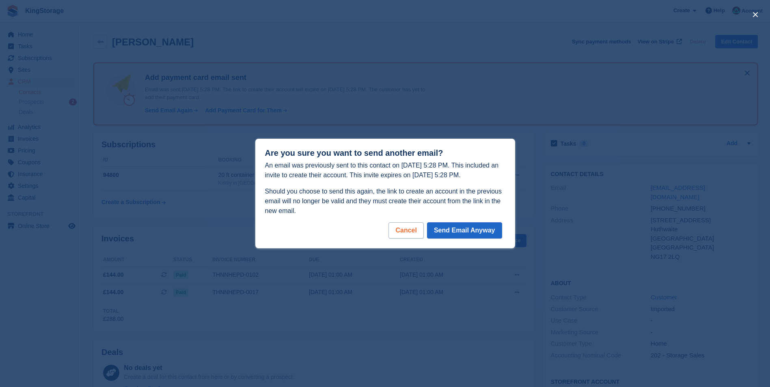 The image size is (770, 387). Describe the element at coordinates (385, 201) in the screenshot. I see `p: Should you choose to send this again, the link to create an account in the previous email will no...` at that location.